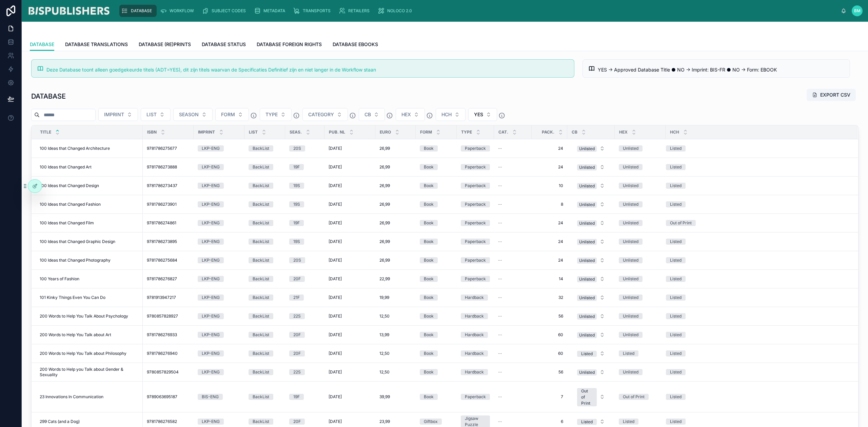 This screenshot has height=427, width=868. I want to click on span: SEASON, so click(189, 114).